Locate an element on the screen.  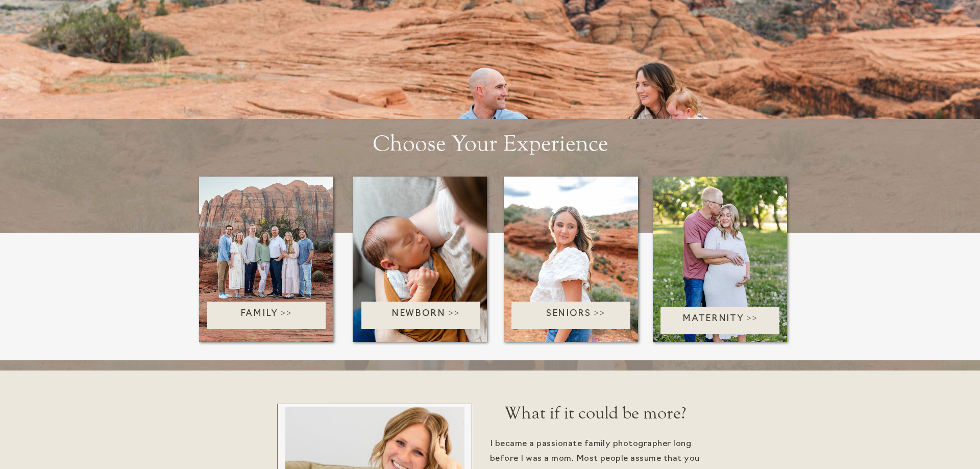
a: Seniors >> is located at coordinates (576, 315).